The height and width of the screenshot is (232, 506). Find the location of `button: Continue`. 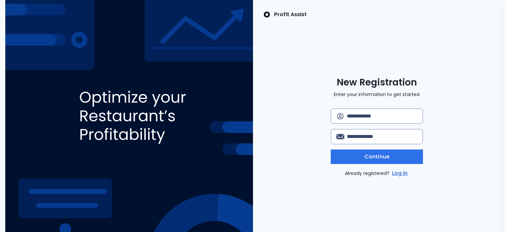

button: Continue is located at coordinates (377, 157).